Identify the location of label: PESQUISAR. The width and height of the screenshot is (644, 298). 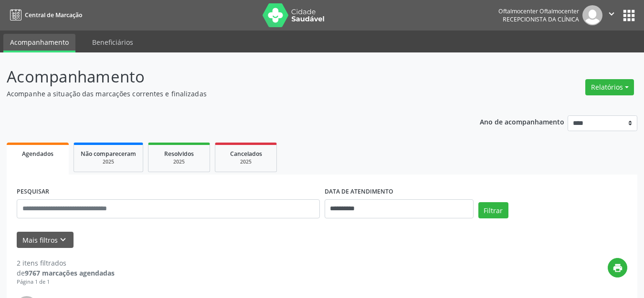
(33, 192).